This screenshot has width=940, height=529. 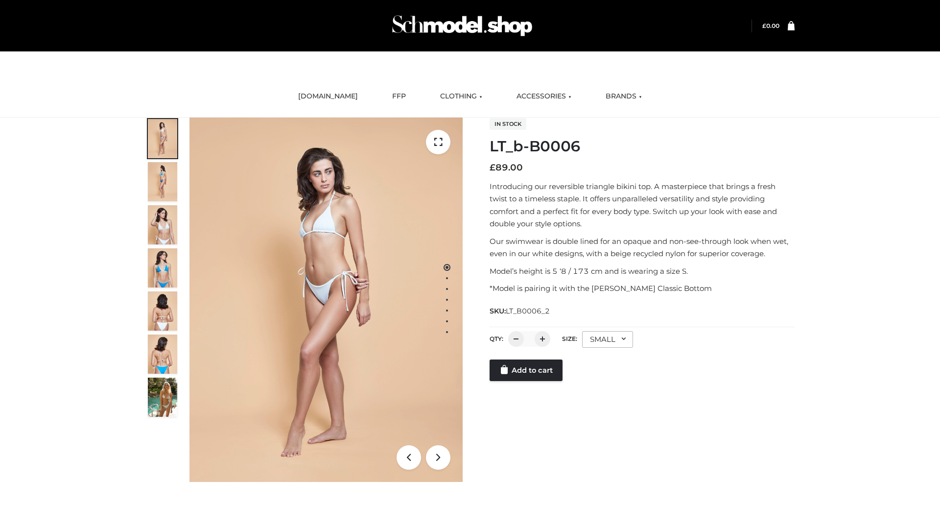 What do you see at coordinates (608, 339) in the screenshot?
I see `div: SMALL` at bounding box center [608, 339].